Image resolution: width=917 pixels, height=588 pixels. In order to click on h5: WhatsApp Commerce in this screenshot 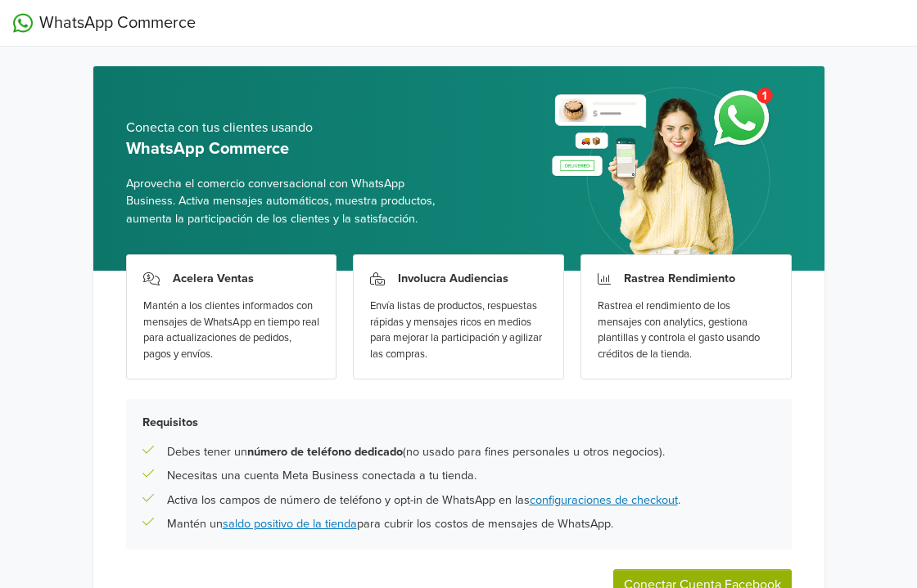, I will do `click(285, 149)`.